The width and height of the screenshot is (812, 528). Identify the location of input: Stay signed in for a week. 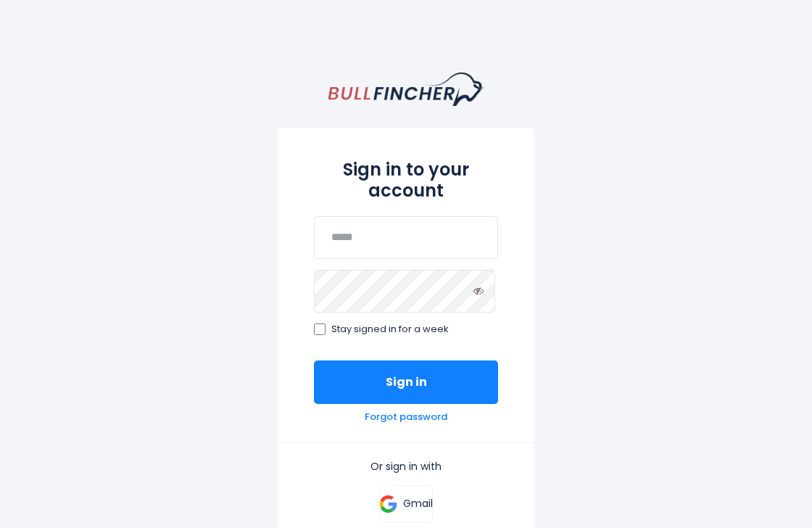
(320, 330).